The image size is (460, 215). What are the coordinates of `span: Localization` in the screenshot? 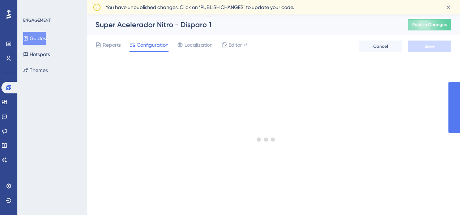 It's located at (199, 45).